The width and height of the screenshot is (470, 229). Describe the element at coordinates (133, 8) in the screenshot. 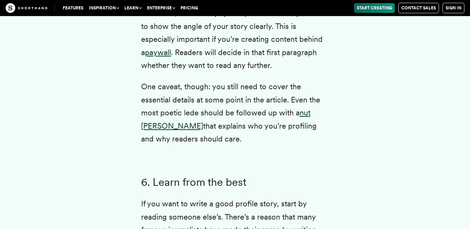

I see `button: Learn` at that location.